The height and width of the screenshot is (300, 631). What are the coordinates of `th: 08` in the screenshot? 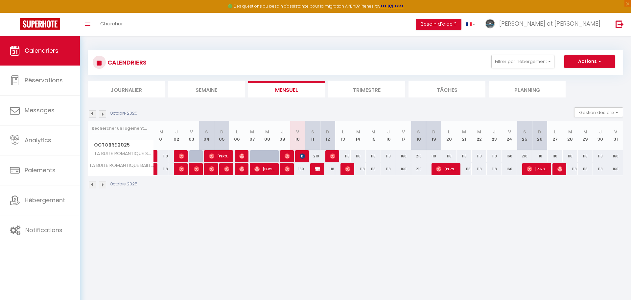 It's located at (267, 135).